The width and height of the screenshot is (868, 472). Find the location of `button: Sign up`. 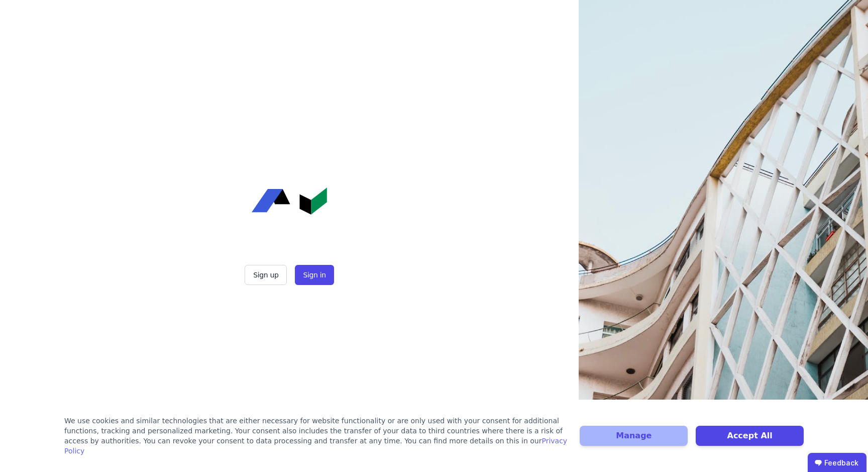

button: Sign up is located at coordinates (266, 275).